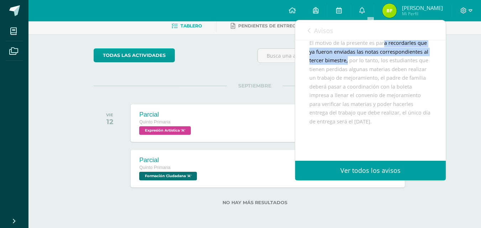 The height and width of the screenshot is (228, 481). Describe the element at coordinates (186, 26) in the screenshot. I see `a: Tablero` at that location.